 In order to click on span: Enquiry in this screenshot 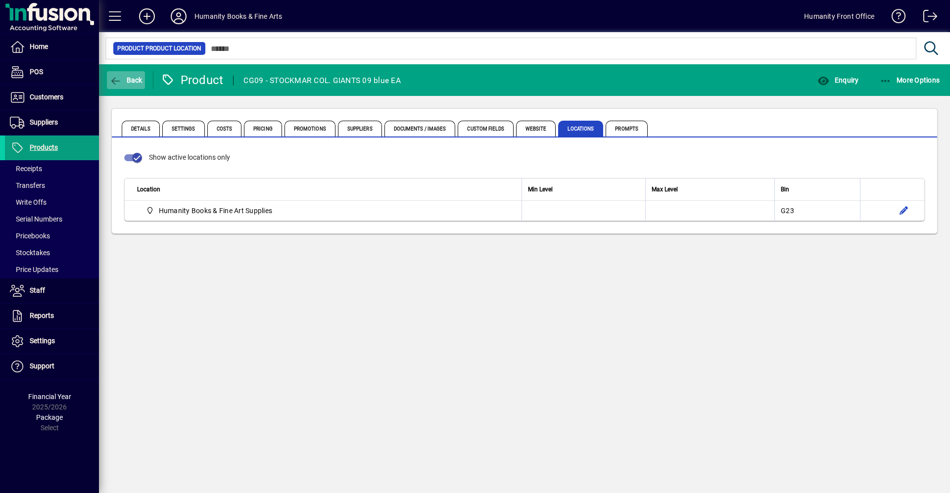, I will do `click(838, 80)`.